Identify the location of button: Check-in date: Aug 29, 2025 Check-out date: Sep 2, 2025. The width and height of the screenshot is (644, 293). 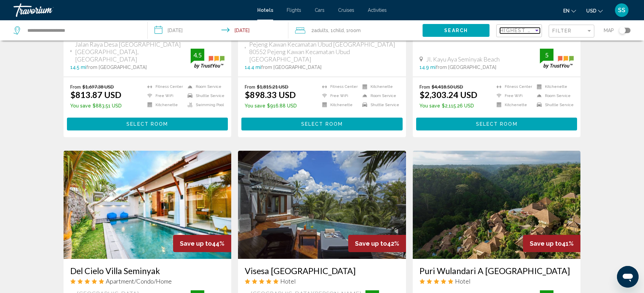
(218, 31).